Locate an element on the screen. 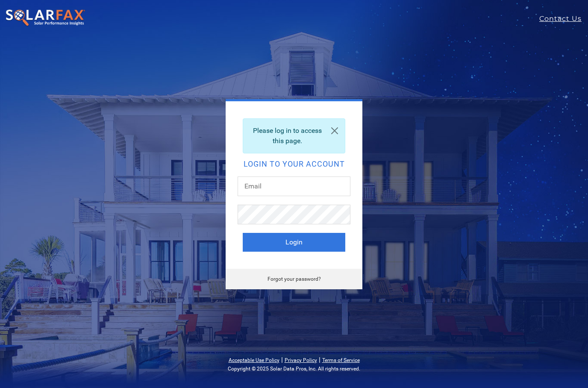 The image size is (588, 388). h2: Login to your account is located at coordinates (294, 164).